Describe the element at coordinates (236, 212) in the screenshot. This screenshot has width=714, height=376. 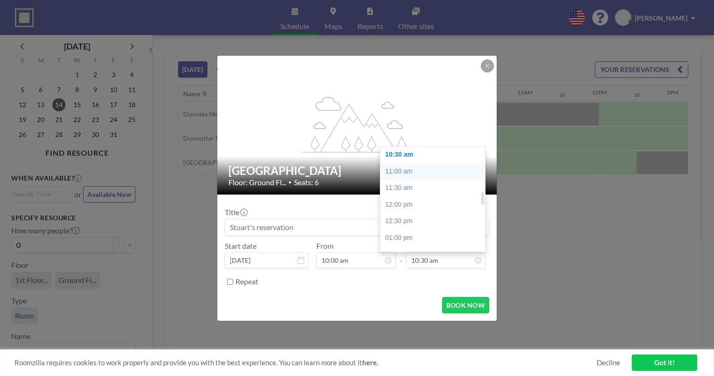
I see `label: Title` at that location.